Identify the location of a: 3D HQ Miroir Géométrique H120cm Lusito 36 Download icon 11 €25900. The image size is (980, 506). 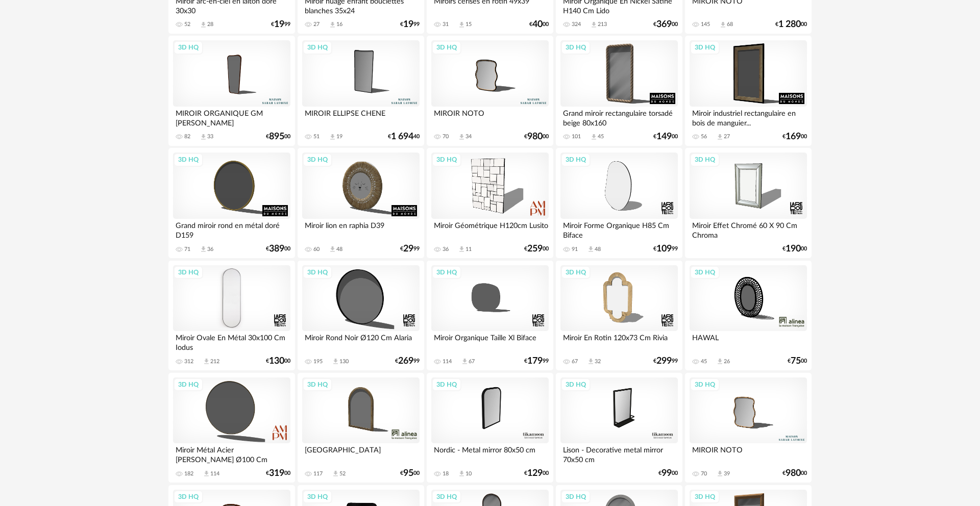
(490, 203).